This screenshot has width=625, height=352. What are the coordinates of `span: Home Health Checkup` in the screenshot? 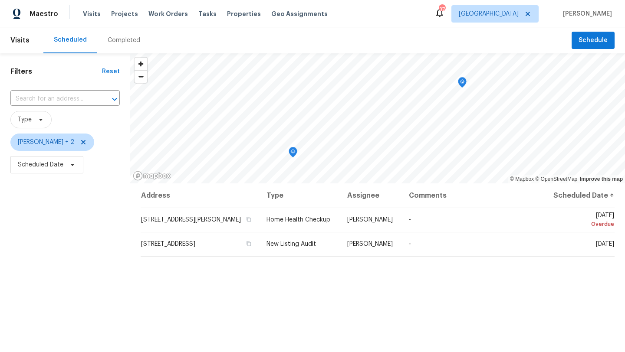 It's located at (298, 220).